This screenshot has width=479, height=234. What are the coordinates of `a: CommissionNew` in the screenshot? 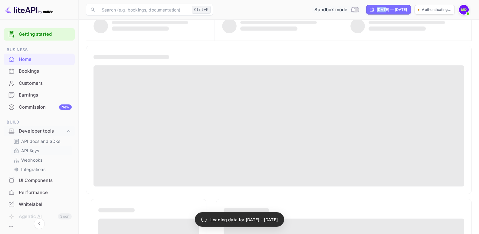 It's located at (39, 107).